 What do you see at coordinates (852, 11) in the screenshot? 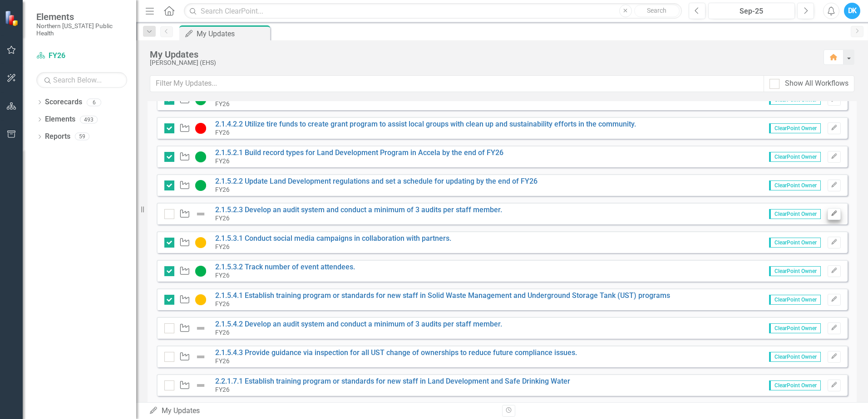
I see `div: DK` at bounding box center [852, 11].